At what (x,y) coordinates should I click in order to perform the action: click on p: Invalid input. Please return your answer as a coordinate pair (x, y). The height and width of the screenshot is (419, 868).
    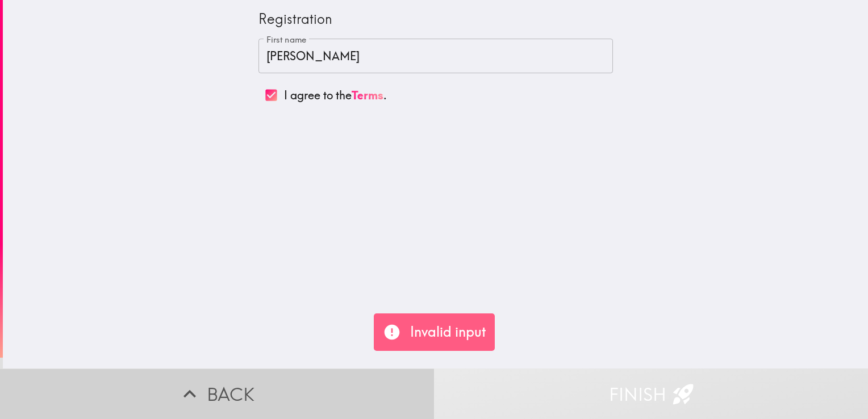
    Looking at the image, I should click on (447, 333).